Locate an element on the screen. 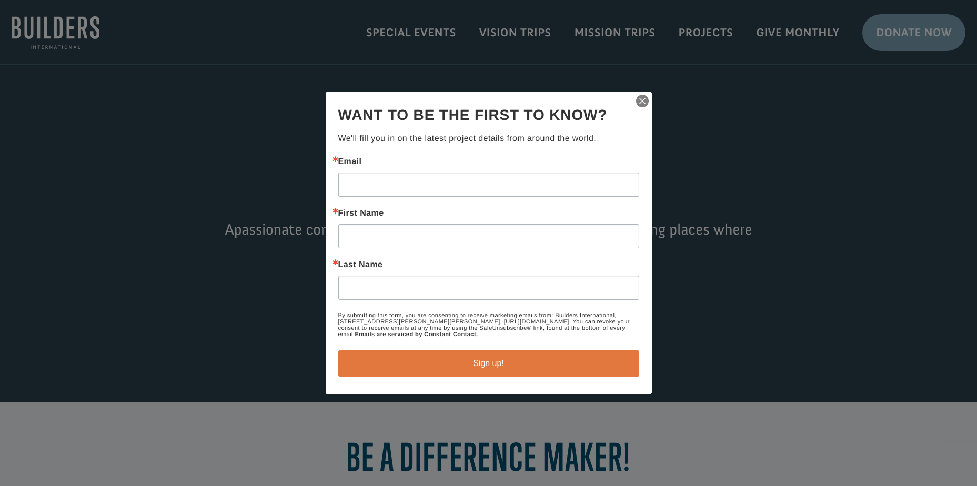 The width and height of the screenshot is (977, 486). img: US.png is located at coordinates (23, 46).